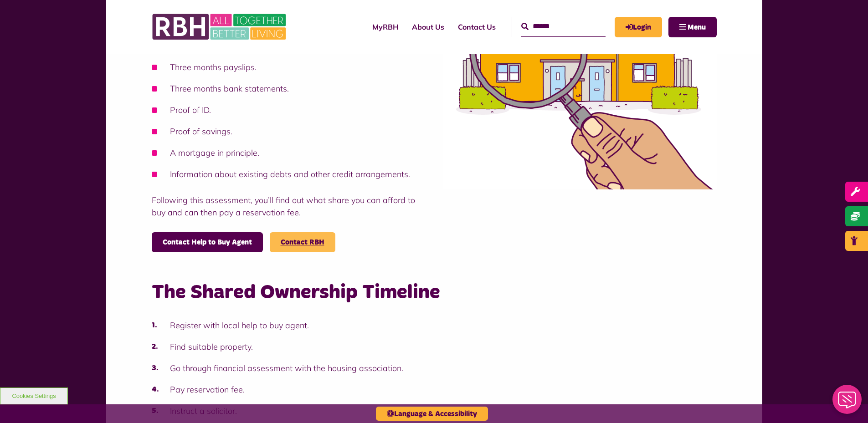 The width and height of the screenshot is (868, 423). Describe the element at coordinates (434, 346) in the screenshot. I see `li: Find suitable property.` at that location.